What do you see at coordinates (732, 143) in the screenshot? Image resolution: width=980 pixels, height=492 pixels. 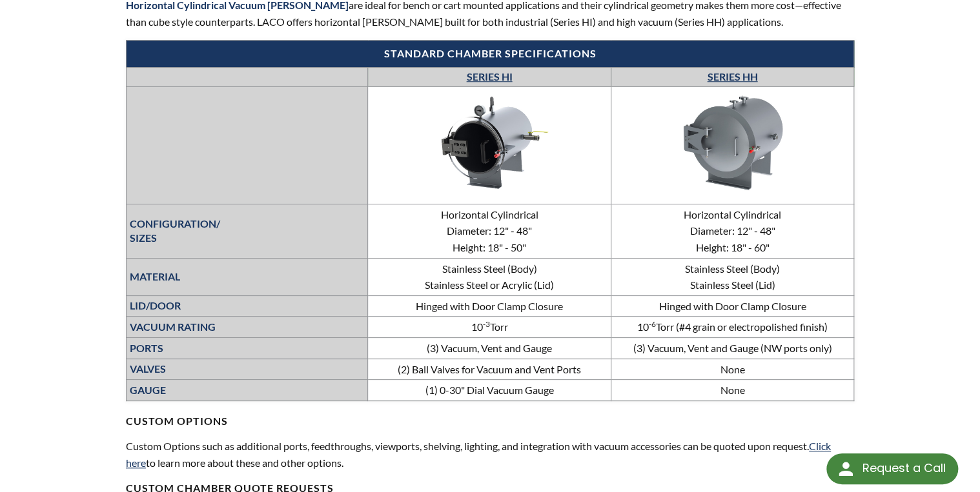 I see `img: LVC2430-3312-HH.jpg` at bounding box center [732, 143].